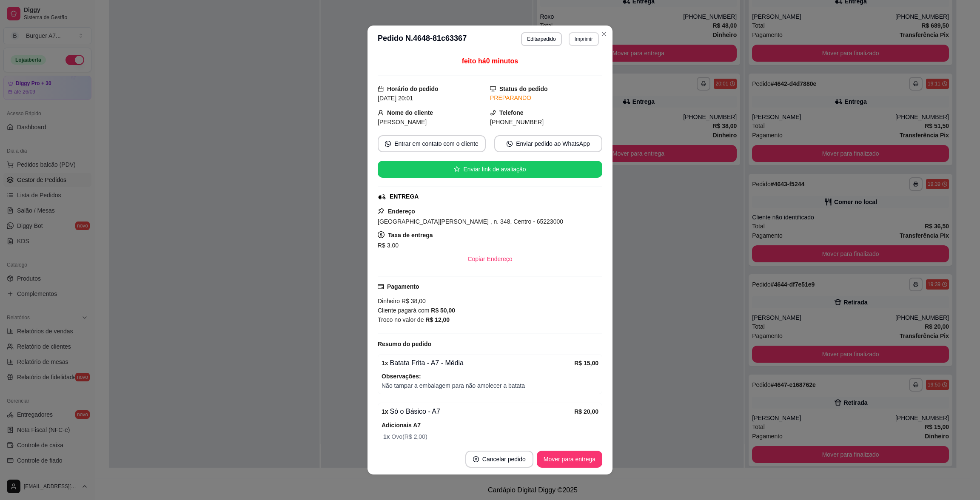 Image resolution: width=980 pixels, height=500 pixels. What do you see at coordinates (490, 169) in the screenshot?
I see `button: starEnviar link de avaliação` at bounding box center [490, 169].